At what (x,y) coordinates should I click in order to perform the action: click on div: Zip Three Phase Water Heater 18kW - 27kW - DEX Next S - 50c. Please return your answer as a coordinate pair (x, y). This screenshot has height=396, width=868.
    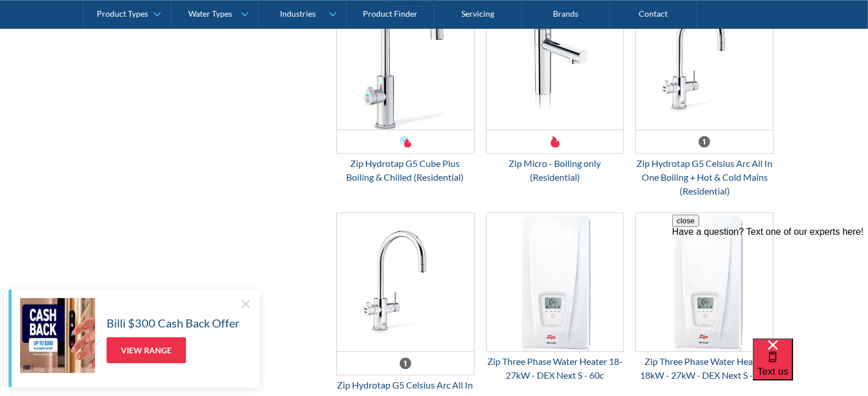
    Looking at the image, I should click on (705, 368).